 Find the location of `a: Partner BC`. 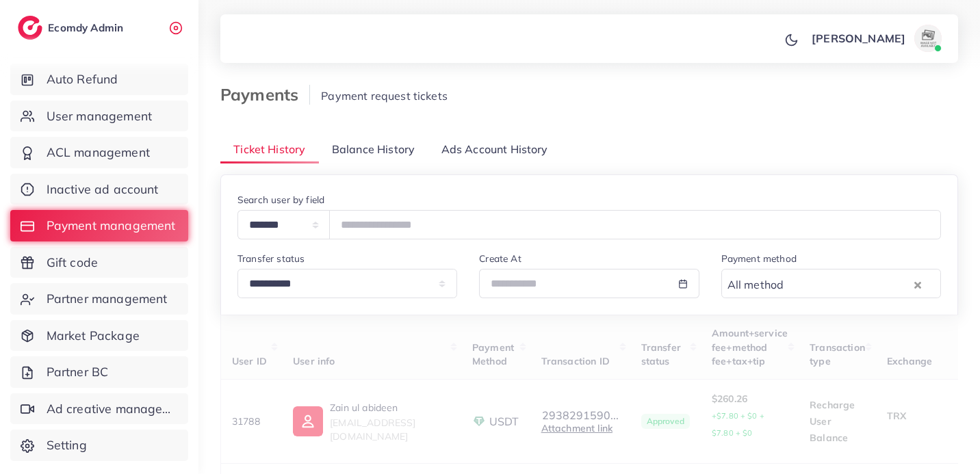

a: Partner BC is located at coordinates (99, 372).